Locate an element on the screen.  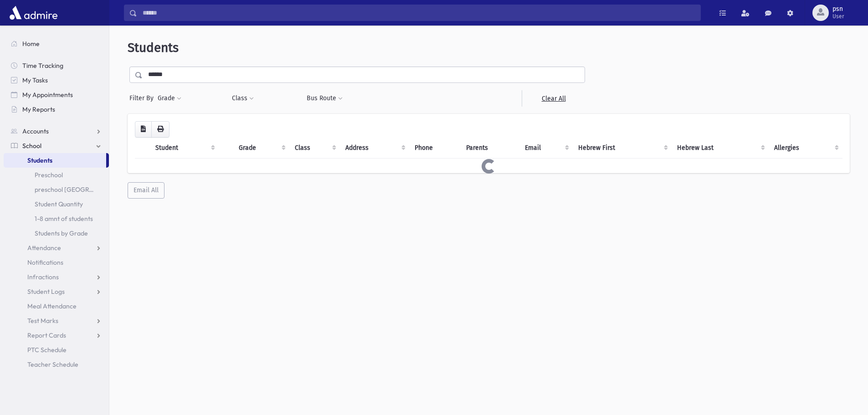
th: Phone is located at coordinates (435, 148).